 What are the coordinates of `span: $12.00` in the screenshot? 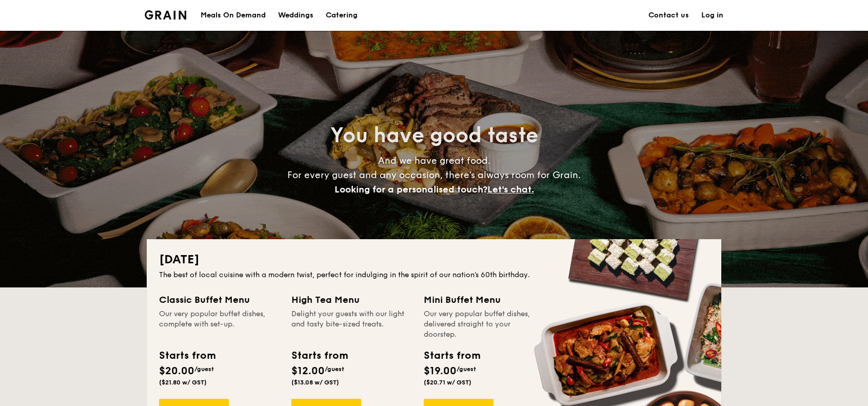 It's located at (308, 371).